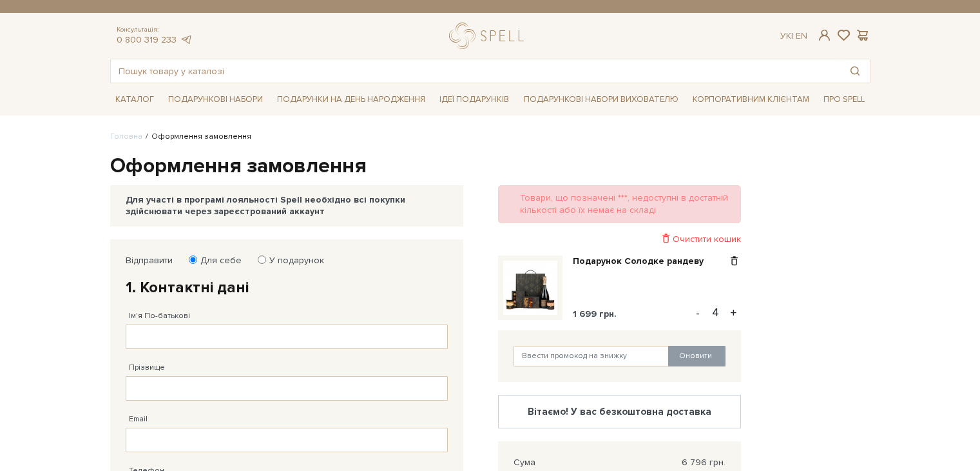 This screenshot has width=980, height=471. Describe the element at coordinates (794, 36) in the screenshot. I see `div: Ук` at that location.